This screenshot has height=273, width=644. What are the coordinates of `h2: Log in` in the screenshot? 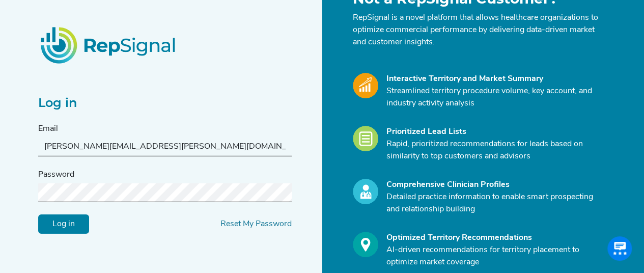 It's located at (165, 103).